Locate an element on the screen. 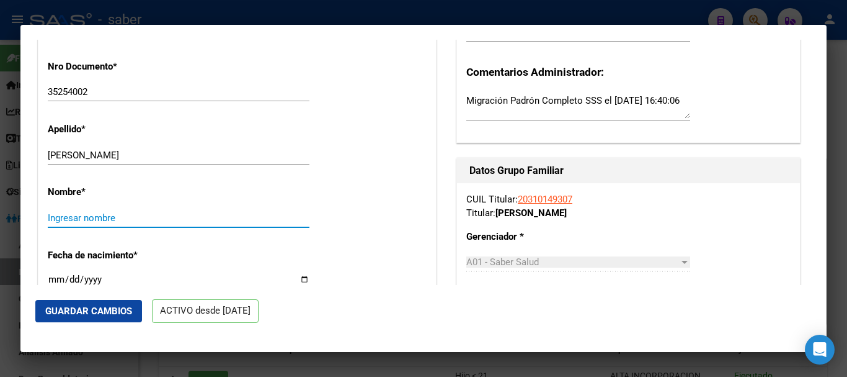 The height and width of the screenshot is (377, 847). span: Guardar Cambios is located at coordinates (89, 311).